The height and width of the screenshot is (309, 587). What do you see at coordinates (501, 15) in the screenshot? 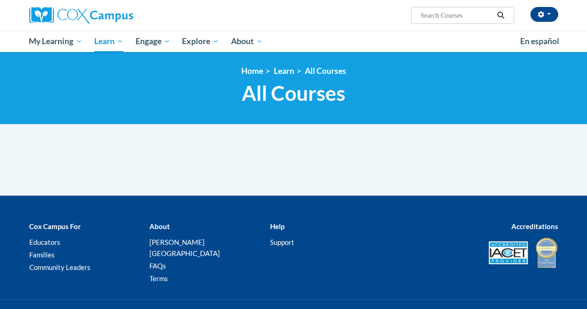
I see `button: Search` at bounding box center [501, 15].